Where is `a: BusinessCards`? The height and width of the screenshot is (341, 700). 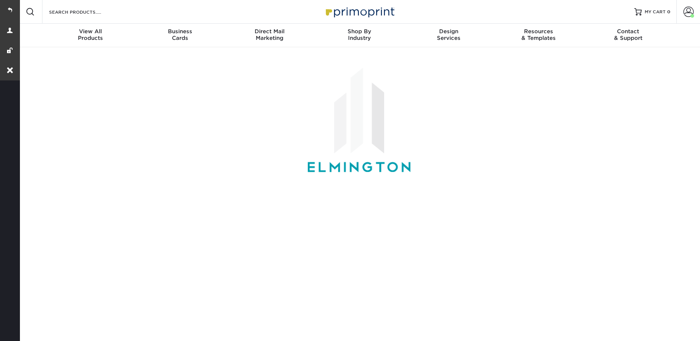 a: BusinessCards is located at coordinates (180, 35).